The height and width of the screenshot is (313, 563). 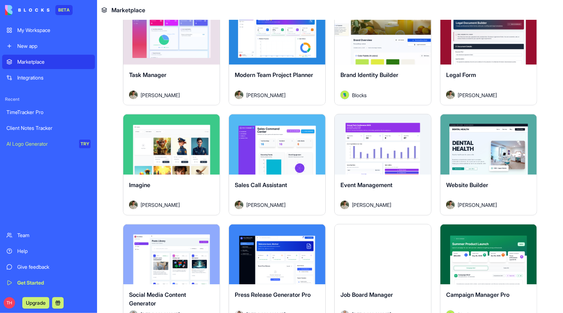 What do you see at coordinates (273, 294) in the screenshot?
I see `span: Press Release Generator Pro` at bounding box center [273, 294].